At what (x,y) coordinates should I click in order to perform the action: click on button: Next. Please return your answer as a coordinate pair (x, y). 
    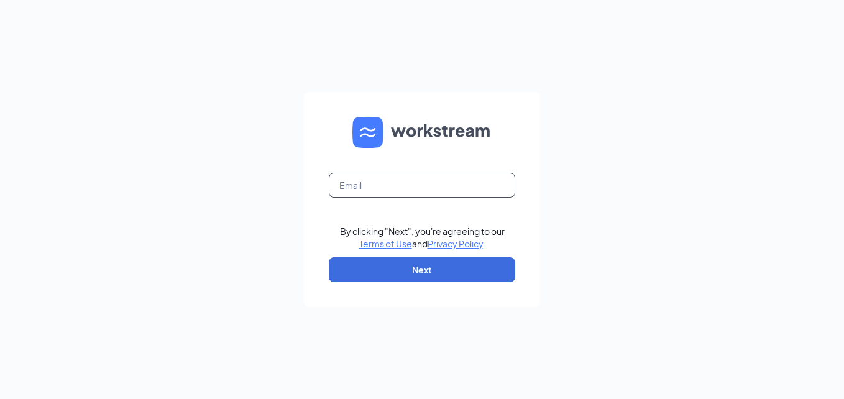
    Looking at the image, I should click on (422, 270).